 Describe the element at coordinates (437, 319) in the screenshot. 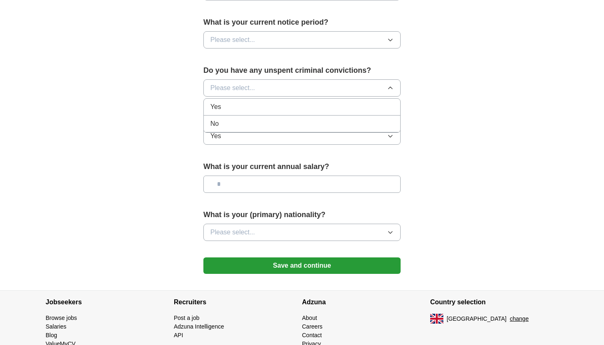

I see `img: UK flag` at that location.